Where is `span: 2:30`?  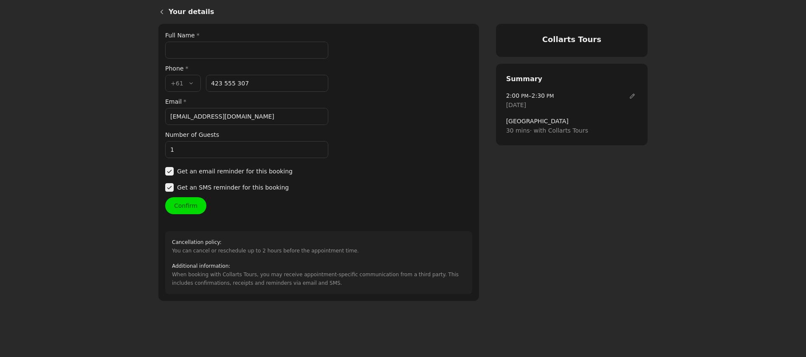 span: 2:30 is located at coordinates (538, 96).